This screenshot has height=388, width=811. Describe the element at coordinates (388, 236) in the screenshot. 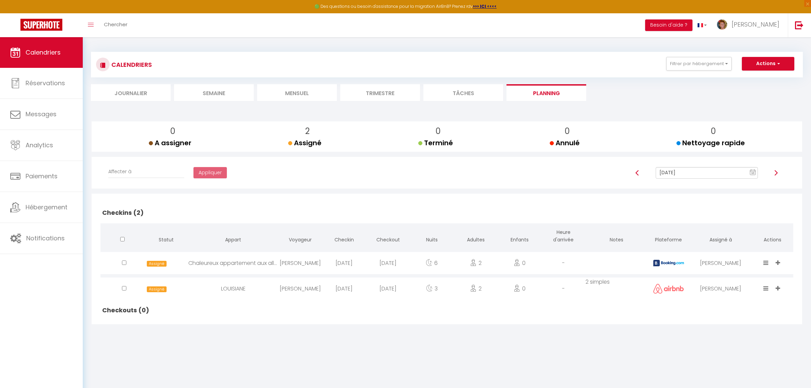

I see `th: Checkout` at that location.